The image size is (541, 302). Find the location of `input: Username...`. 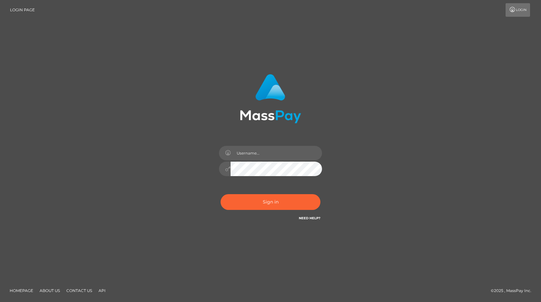

input: Username... is located at coordinates (277, 153).